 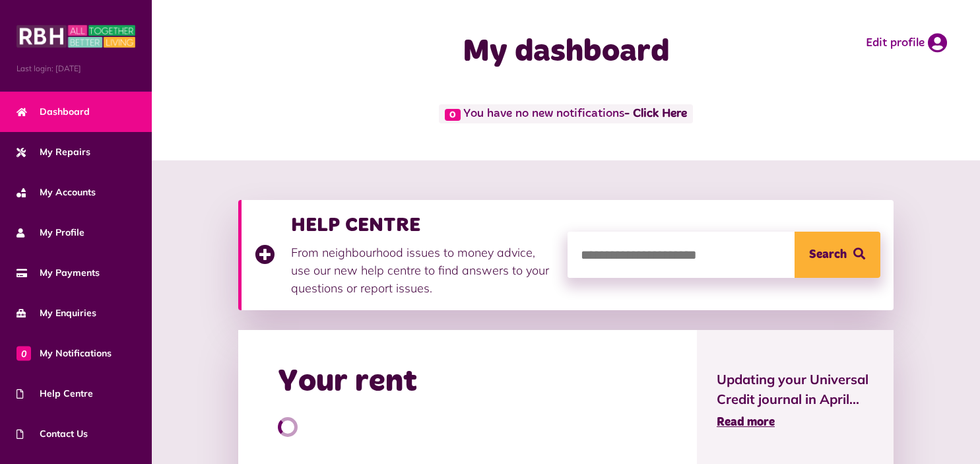 I want to click on span: My Repairs, so click(x=53, y=152).